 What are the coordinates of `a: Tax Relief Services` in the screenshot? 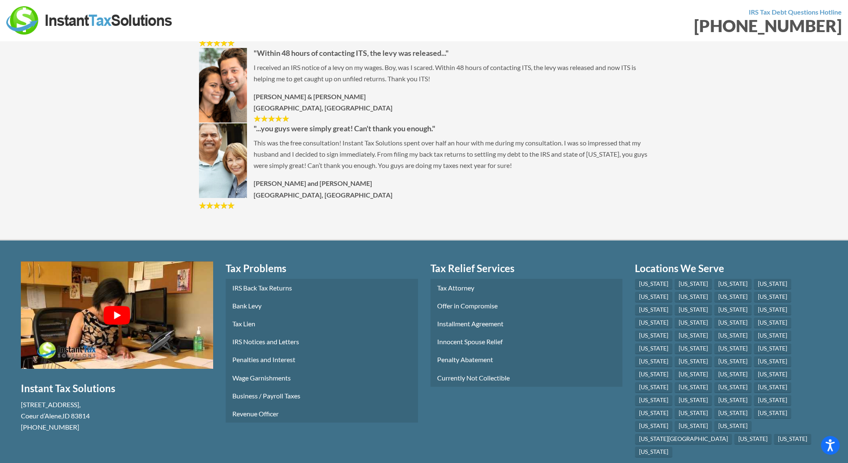 It's located at (526, 269).